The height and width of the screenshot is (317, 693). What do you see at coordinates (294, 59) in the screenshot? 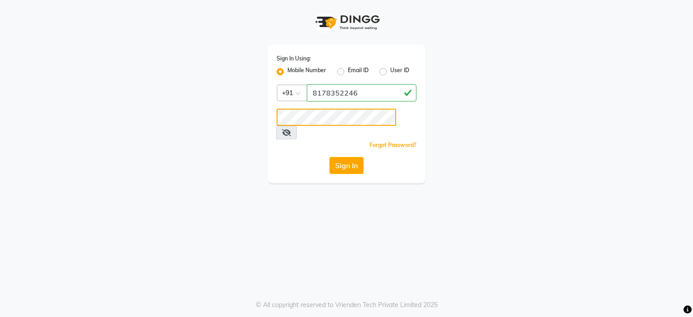
I see `label: Sign In Using:` at bounding box center [294, 59].